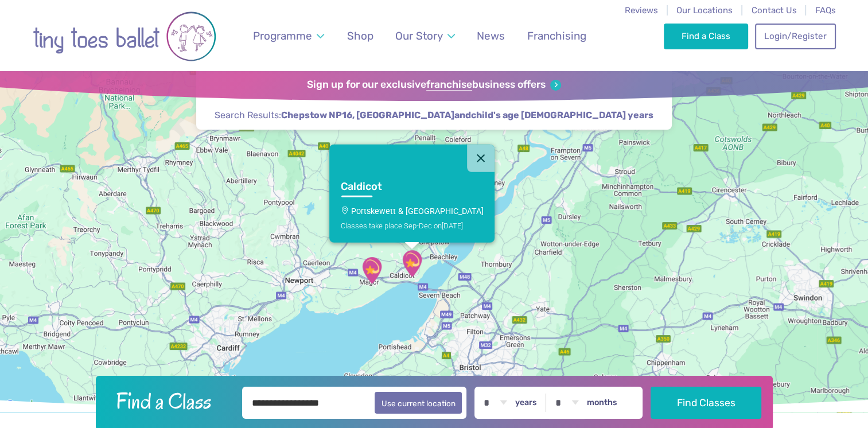 Image resolution: width=868 pixels, height=428 pixels. Describe the element at coordinates (826, 11) in the screenshot. I see `span: FAQs` at that location.